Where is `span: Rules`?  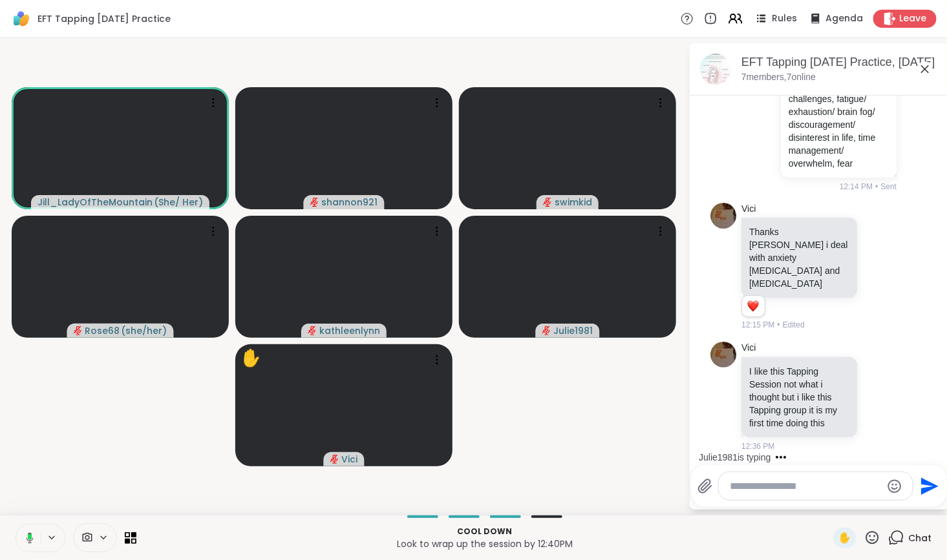
span: Rules is located at coordinates (784, 19).